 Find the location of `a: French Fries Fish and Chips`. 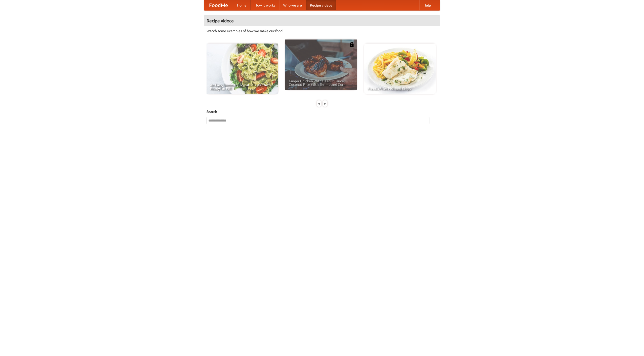

a: French Fries Fish and Chips is located at coordinates (400, 69).